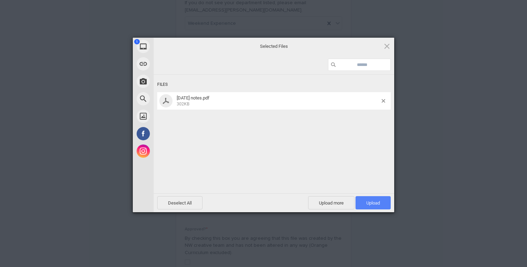  What do you see at coordinates (137, 41) in the screenshot?
I see `span: 1` at bounding box center [137, 41].